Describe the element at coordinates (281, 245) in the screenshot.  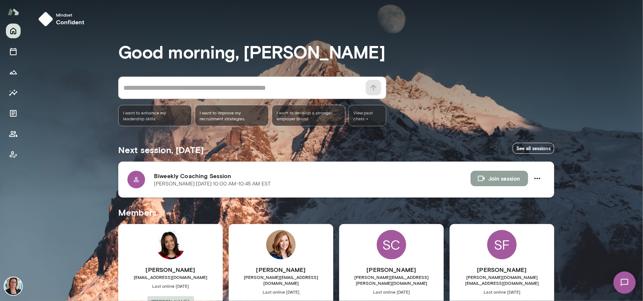
I see `img: Elisabeth Rice` at that location.